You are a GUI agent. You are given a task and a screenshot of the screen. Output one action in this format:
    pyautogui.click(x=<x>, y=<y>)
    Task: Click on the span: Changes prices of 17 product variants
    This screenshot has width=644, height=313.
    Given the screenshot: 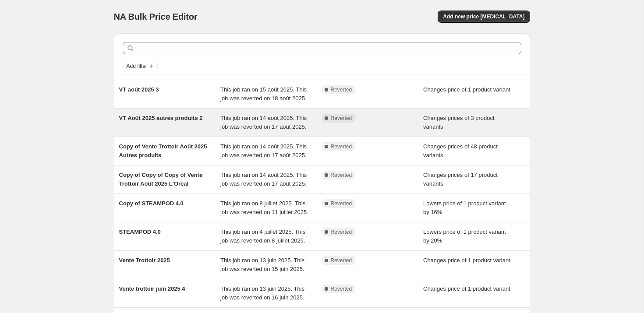 What is the action you would take?
    pyautogui.click(x=460, y=179)
    